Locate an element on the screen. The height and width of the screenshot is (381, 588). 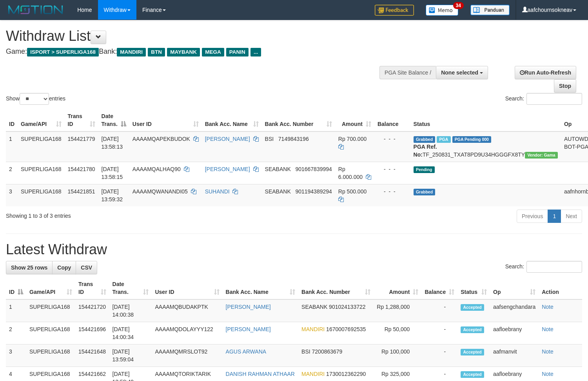
span: BSI is located at coordinates (306, 351).